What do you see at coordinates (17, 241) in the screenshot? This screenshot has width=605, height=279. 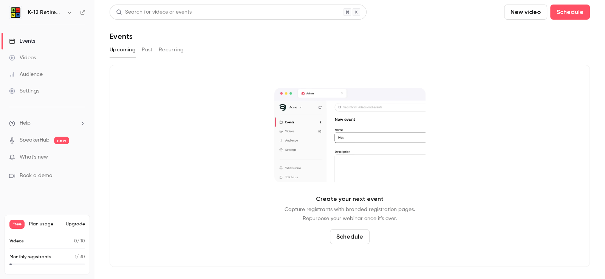 I see `p: Videos` at bounding box center [17, 241].